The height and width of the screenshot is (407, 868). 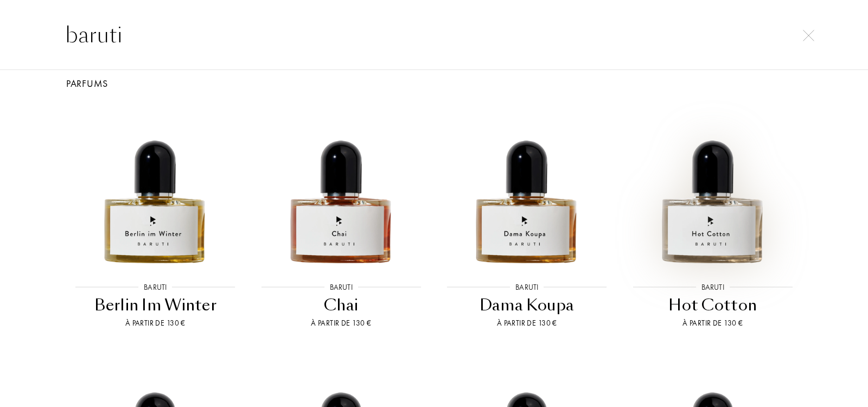 I want to click on div: Dama Koupa, so click(x=527, y=305).